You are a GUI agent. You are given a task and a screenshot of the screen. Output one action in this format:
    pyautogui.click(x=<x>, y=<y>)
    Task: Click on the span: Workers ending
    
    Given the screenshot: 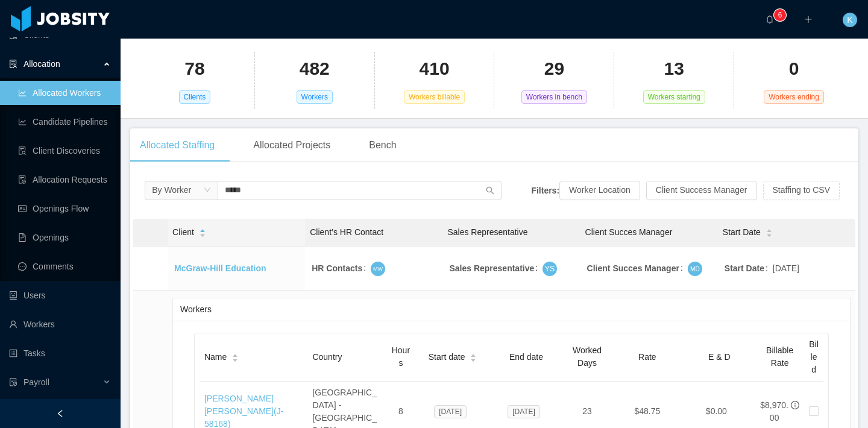 What is the action you would take?
    pyautogui.click(x=794, y=97)
    